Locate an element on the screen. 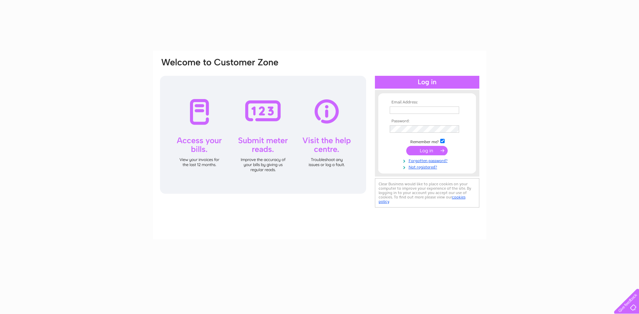 This screenshot has width=639, height=314. th: Password: is located at coordinates (427, 121).